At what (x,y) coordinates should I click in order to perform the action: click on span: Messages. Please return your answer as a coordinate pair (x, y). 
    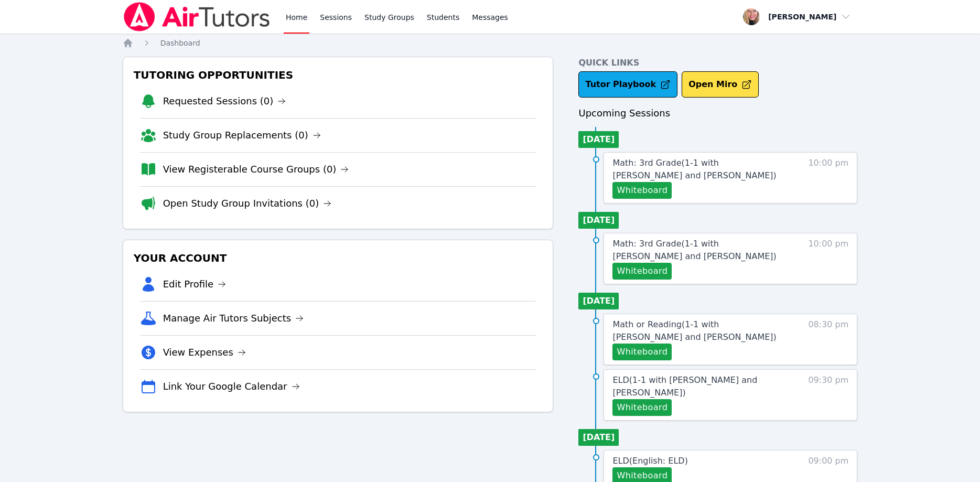
    Looking at the image, I should click on (490, 17).